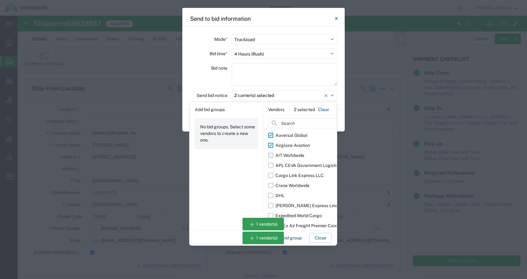 The width and height of the screenshot is (527, 279). I want to click on div: No bid groups. Select some vendors to create a new one., so click(226, 133).